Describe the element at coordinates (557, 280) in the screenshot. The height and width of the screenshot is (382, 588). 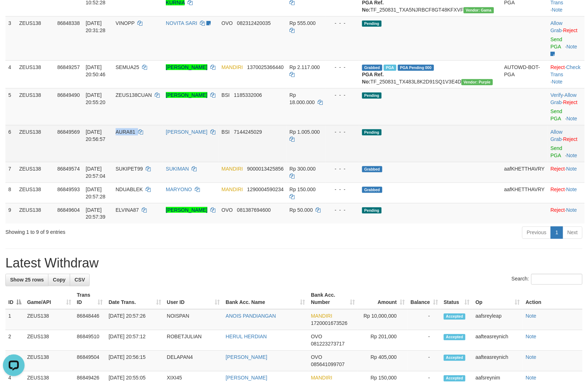
I see `input: Search:` at that location.